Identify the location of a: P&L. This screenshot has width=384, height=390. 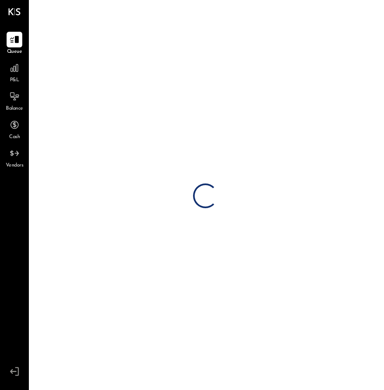
(14, 72).